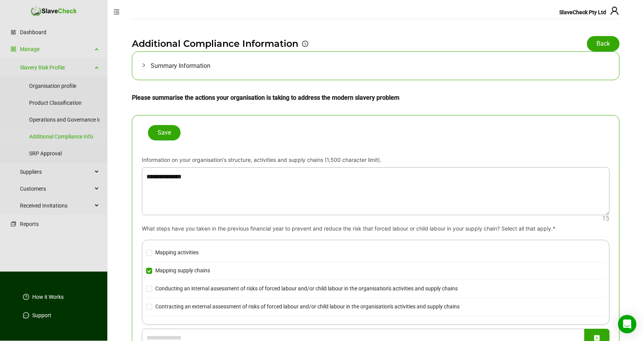 The image size is (644, 341). What do you see at coordinates (56, 68) in the screenshot?
I see `a: Slavery Risk Profile` at bounding box center [56, 68].